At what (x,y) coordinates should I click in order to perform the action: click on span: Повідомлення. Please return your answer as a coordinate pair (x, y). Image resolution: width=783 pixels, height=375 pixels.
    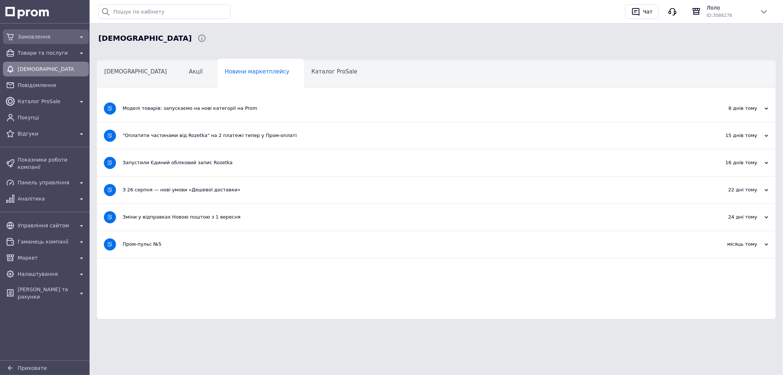
    Looking at the image, I should click on (52, 85).